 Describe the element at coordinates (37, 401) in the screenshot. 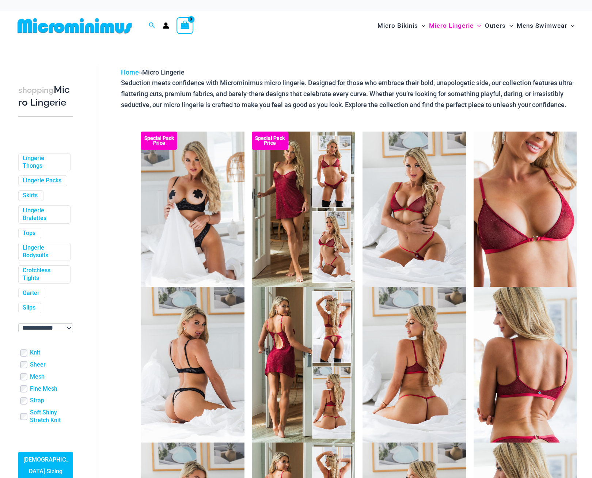

I see `a: Strap` at that location.